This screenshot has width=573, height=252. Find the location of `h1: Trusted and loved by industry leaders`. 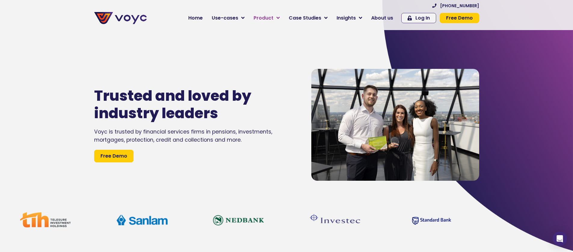

h1: Trusted and loved by industry leaders is located at coordinates (185, 104).